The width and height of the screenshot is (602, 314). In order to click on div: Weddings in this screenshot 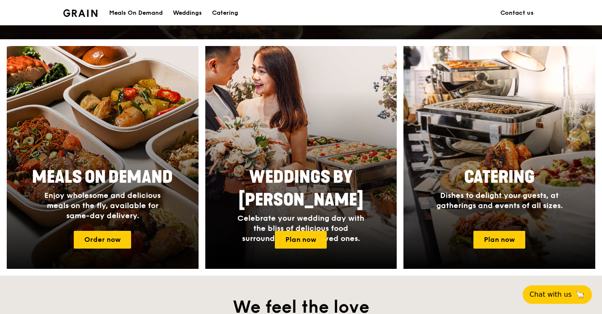, I will do `click(187, 13)`.